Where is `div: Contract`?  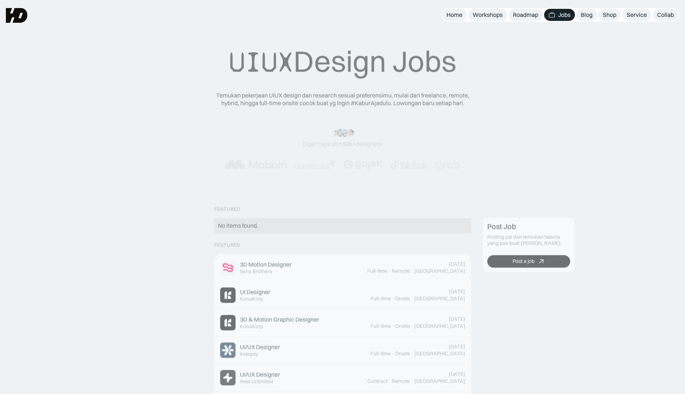 div: Contract is located at coordinates (377, 381).